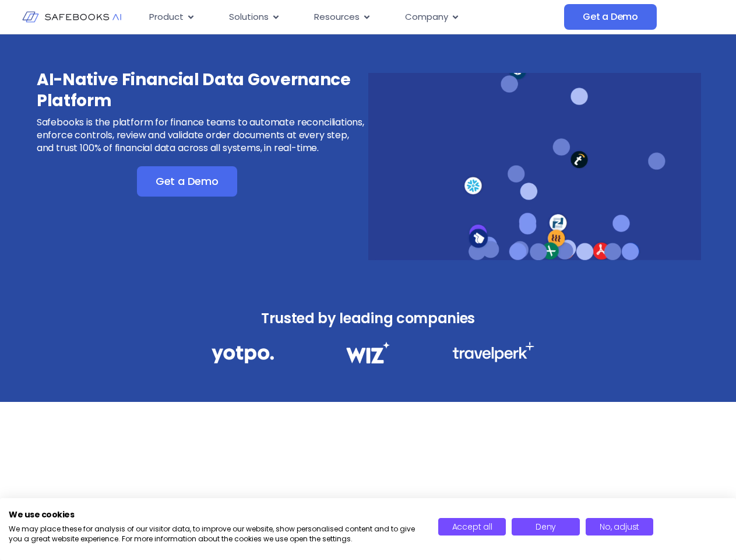 The height and width of the screenshot is (560, 736). Describe the element at coordinates (472, 526) in the screenshot. I see `button: Accept all cookies` at that location.